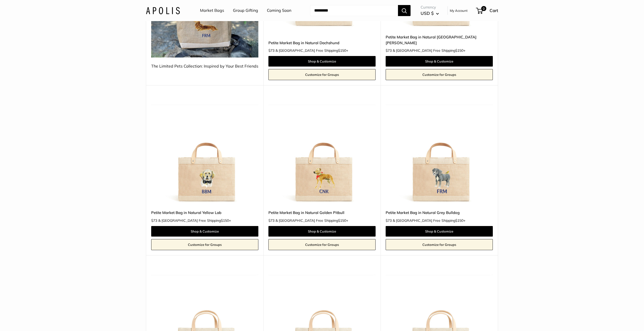 The image size is (644, 331). Describe the element at coordinates (439, 151) in the screenshot. I see `a: Petite Market Bag in Natural Grey BulldogPetite Market Bag in Natural Grey Bulldog` at that location.